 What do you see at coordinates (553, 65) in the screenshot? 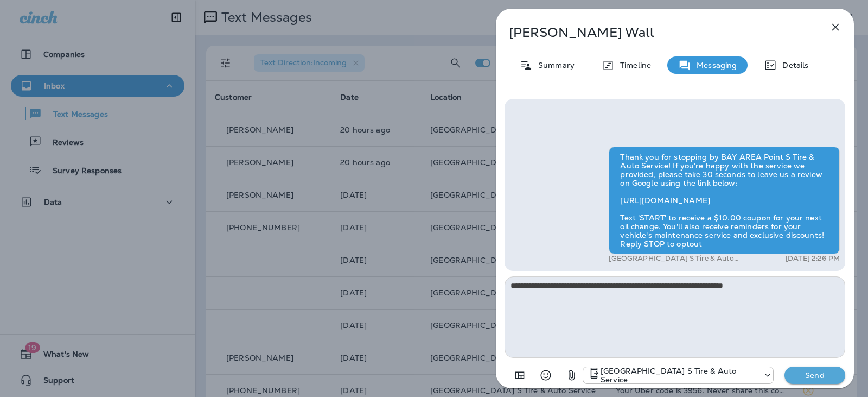
I see `p: Summary` at bounding box center [553, 65].